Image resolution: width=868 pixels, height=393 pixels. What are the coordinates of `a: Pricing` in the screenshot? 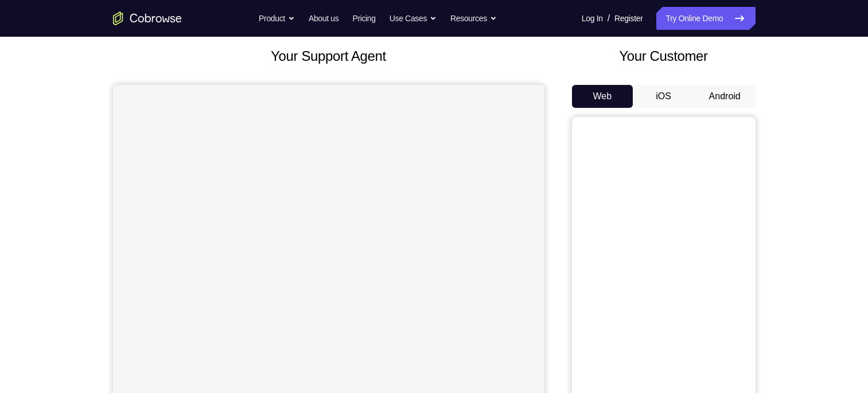 It's located at (364, 18).